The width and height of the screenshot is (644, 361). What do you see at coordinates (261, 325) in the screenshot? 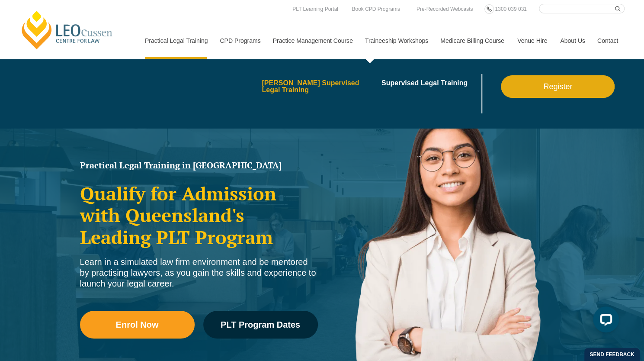
I see `a: PLT Program Dates` at bounding box center [261, 325].